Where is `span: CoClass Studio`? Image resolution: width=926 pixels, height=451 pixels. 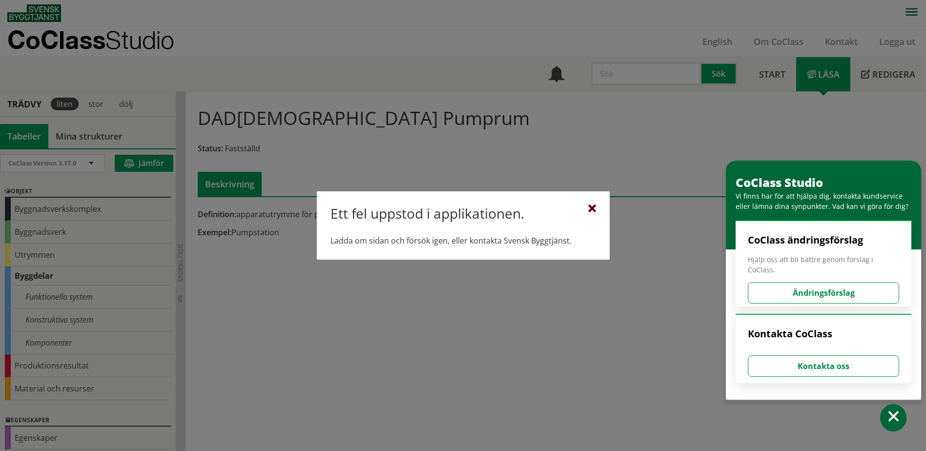
span: CoClass Studio is located at coordinates (779, 182).